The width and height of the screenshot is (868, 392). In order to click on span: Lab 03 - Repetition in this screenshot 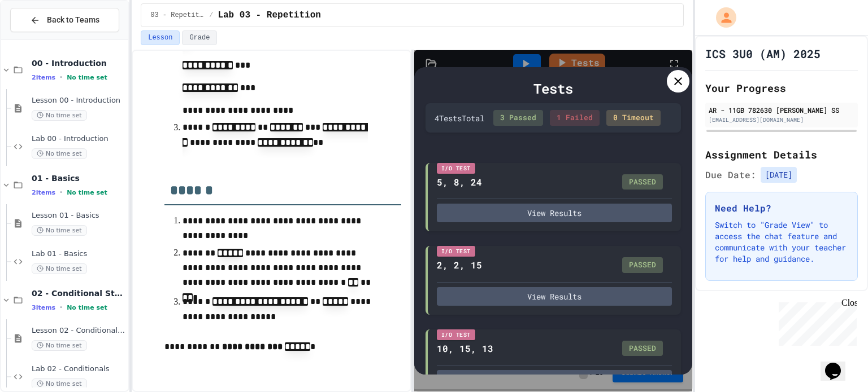, I will do `click(269, 15)`.